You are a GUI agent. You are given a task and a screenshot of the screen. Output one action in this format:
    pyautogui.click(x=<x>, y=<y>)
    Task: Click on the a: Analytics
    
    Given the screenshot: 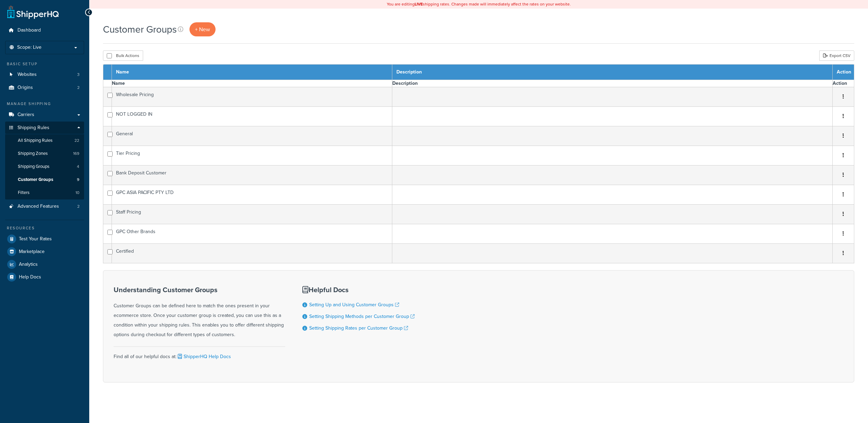 What is the action you would take?
    pyautogui.click(x=45, y=265)
    